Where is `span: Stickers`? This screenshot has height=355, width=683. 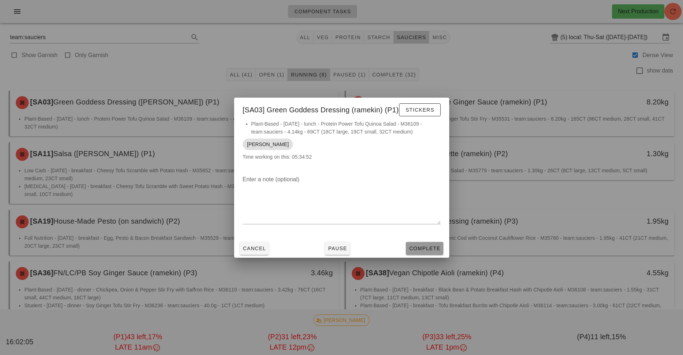
span: Stickers is located at coordinates (420, 110).